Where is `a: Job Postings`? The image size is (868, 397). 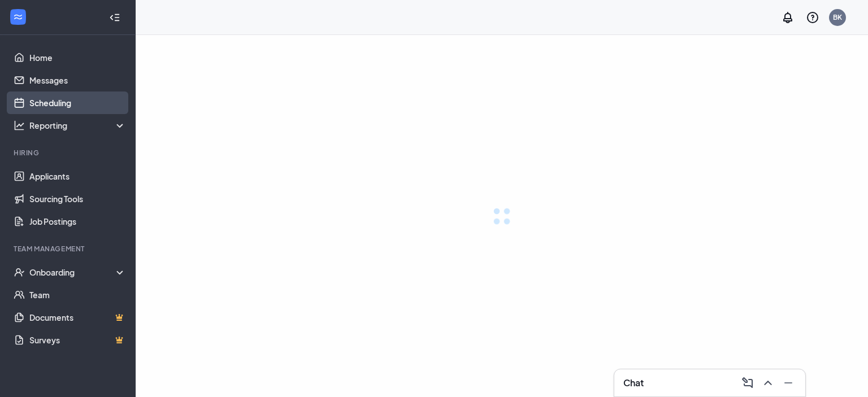 a: Job Postings is located at coordinates (78, 221).